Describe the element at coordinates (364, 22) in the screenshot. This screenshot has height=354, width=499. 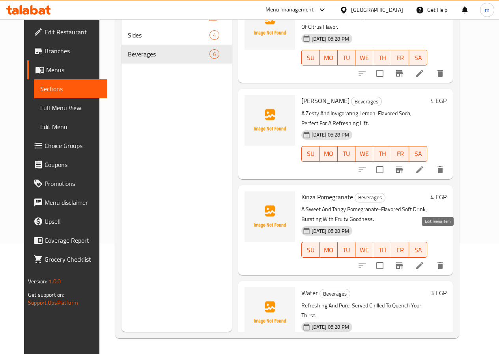
I see `p: A Vibrant And Sweet Orange-Flavored Beverage, Full Of Citrus Flavor.` at that location.